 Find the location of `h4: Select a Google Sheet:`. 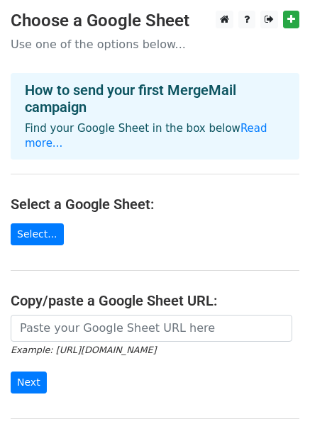

h4: Select a Google Sheet: is located at coordinates (155, 204).